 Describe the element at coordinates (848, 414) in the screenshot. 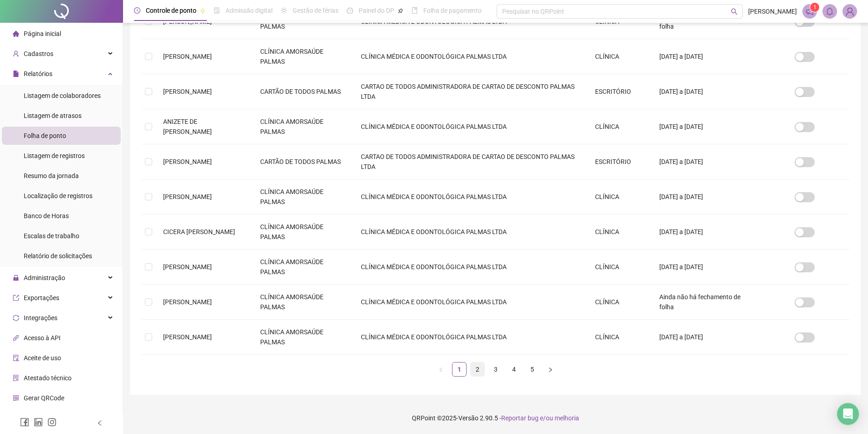

I see `div: Open Intercom Messenger` at that location.